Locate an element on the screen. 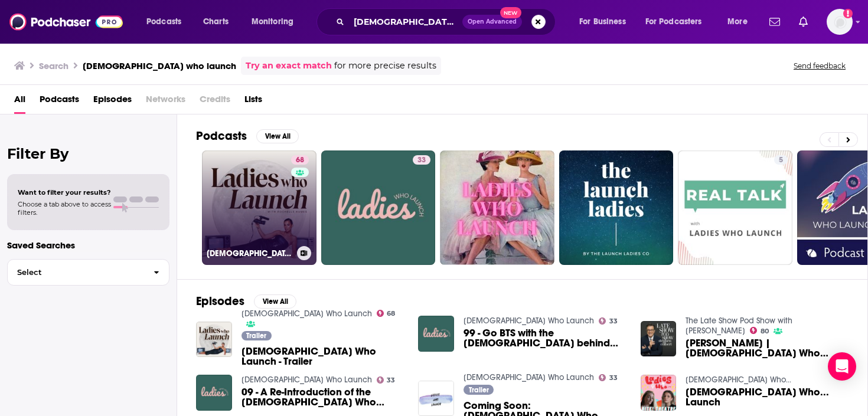 Image resolution: width=868 pixels, height=416 pixels. h3: Search is located at coordinates (54, 65).